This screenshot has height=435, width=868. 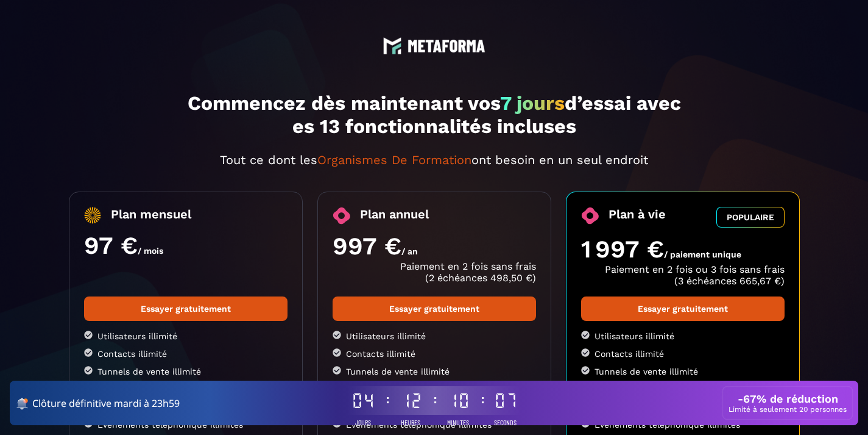 I want to click on span: / mois, so click(x=150, y=251).